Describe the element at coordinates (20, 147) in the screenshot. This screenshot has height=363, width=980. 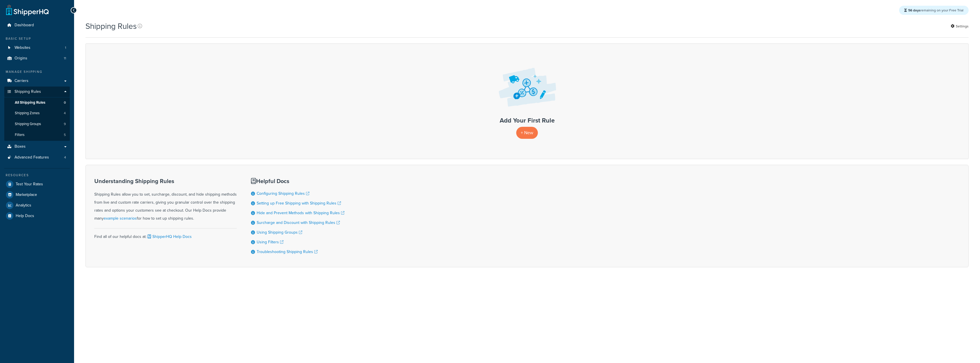
I see `span: Boxes` at that location.